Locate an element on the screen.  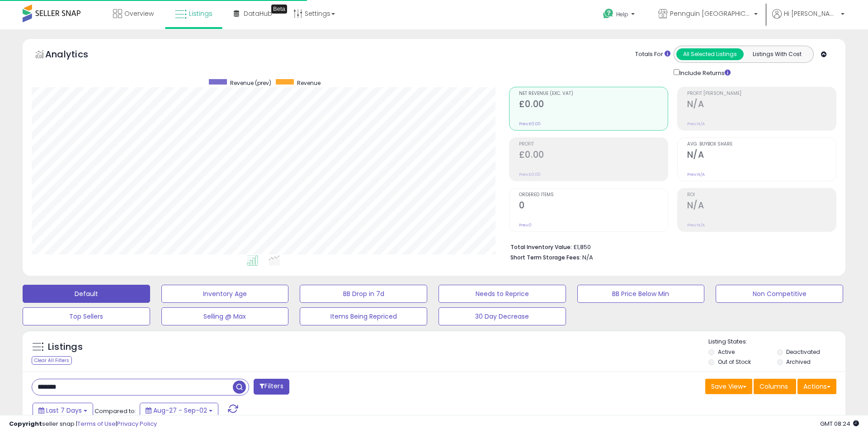
span: DataHub is located at coordinates (258, 14).